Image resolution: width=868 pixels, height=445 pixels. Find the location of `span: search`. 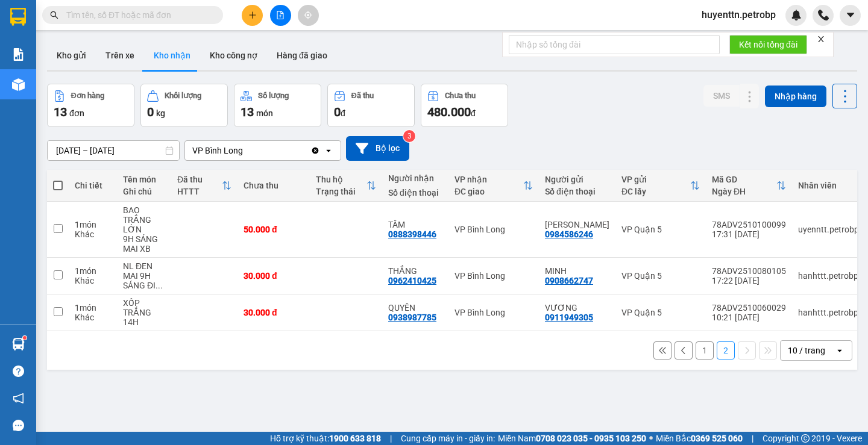

span: search is located at coordinates (54, 15).